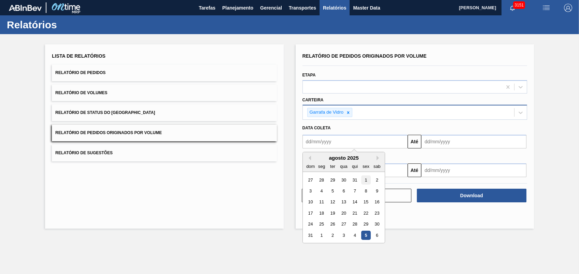 This screenshot has height=274, width=579. What do you see at coordinates (377, 213) in the screenshot?
I see `div: Choose sábado, 23 de agosto de 2025` at bounding box center [377, 213].